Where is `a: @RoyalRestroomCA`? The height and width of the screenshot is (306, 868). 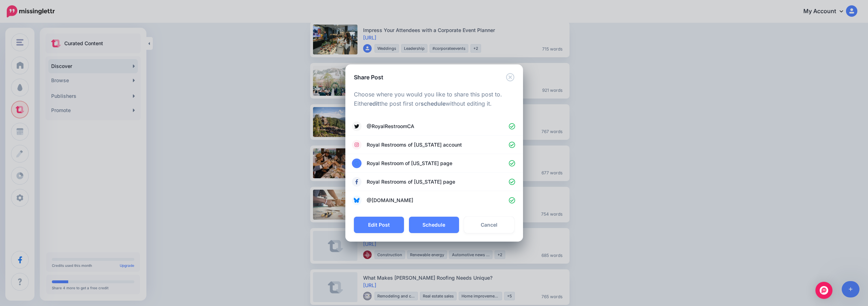
a: @RoyalRestroomCA is located at coordinates (434, 126).